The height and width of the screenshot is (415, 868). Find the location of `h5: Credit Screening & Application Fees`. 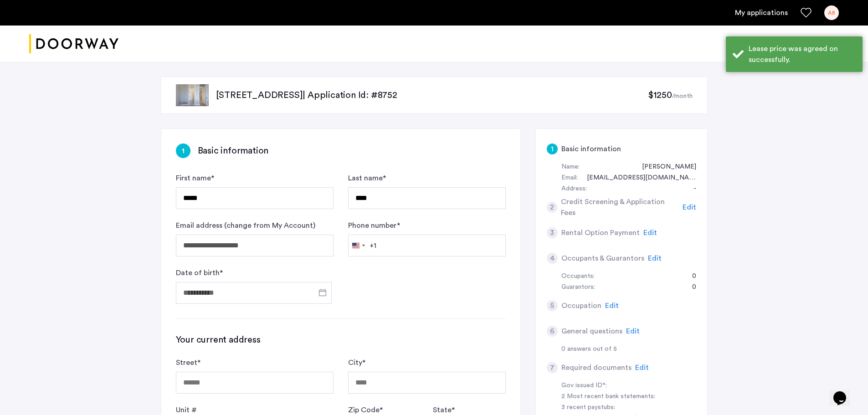

h5: Credit Screening & Application Fees is located at coordinates (620, 207).